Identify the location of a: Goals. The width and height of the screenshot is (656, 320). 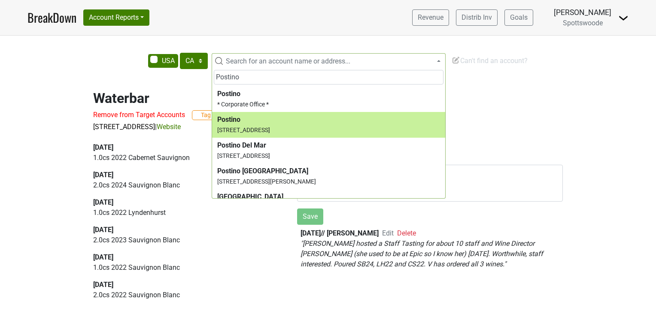
(518, 18).